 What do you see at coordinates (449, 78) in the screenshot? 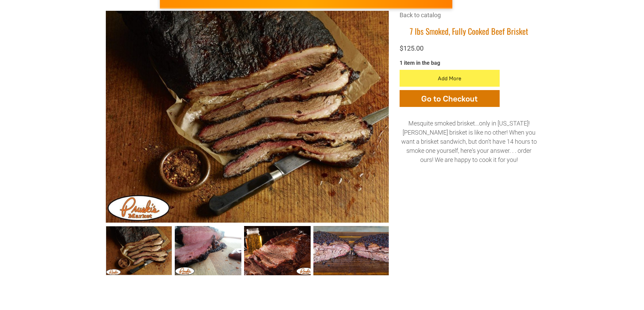
I see `span: Add More` at bounding box center [449, 78].